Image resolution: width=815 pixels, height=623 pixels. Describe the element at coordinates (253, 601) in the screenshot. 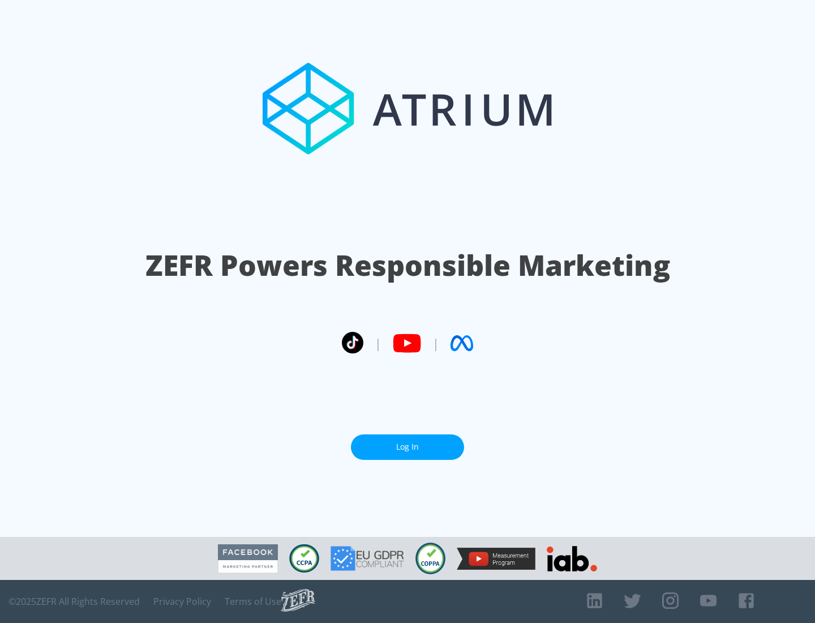

I see `a: Terms of Use` at that location.